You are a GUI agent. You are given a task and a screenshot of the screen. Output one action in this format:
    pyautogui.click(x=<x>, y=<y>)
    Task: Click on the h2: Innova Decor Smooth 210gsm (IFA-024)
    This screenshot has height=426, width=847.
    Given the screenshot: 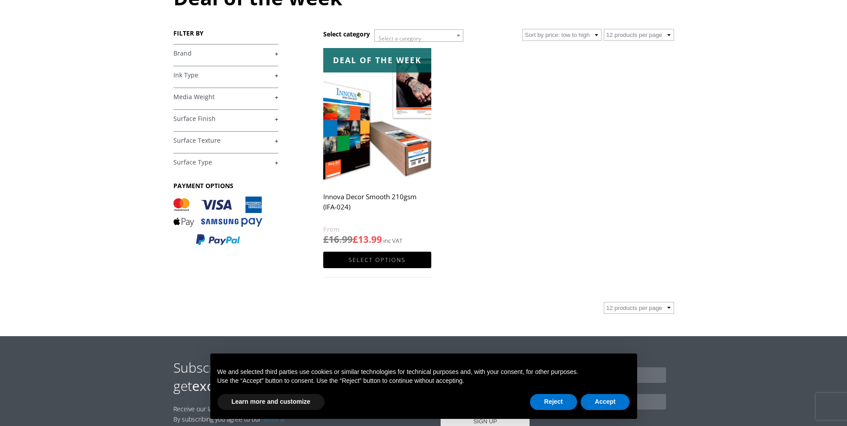 What is the action you would take?
    pyautogui.click(x=377, y=206)
    